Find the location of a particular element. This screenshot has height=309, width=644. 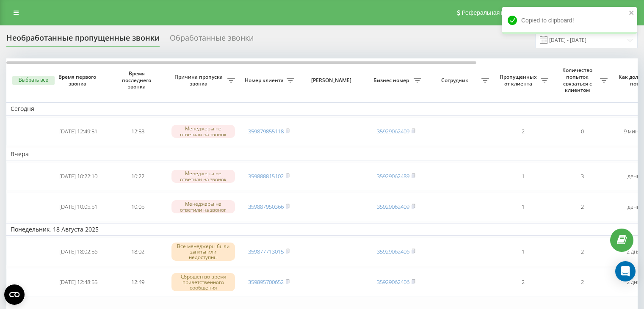

td: 0 is located at coordinates (582, 132).